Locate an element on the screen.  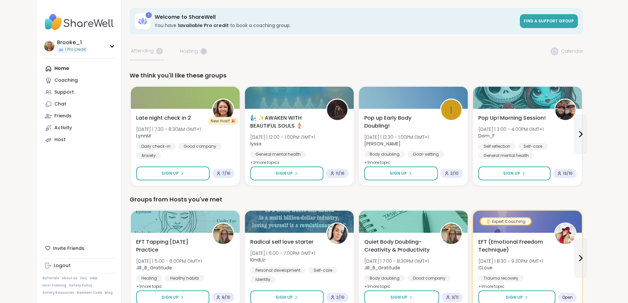
span: 7 / 16 is located at coordinates (226, 173).